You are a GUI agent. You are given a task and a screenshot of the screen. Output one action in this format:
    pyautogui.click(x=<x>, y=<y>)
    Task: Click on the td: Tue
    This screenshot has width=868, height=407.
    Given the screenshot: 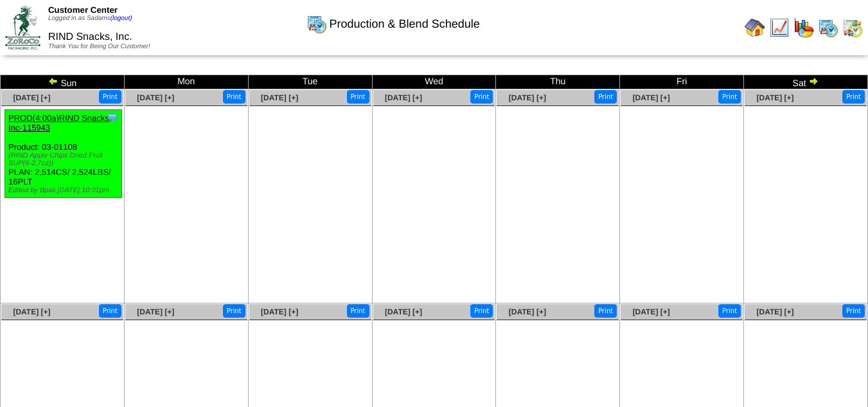 What is the action you would take?
    pyautogui.click(x=310, y=82)
    